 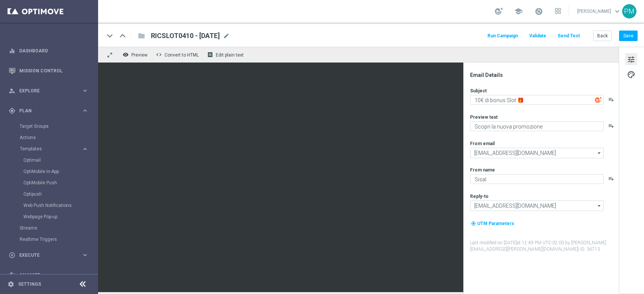 What do you see at coordinates (629, 12) in the screenshot?
I see `div: PM` at bounding box center [629, 12].